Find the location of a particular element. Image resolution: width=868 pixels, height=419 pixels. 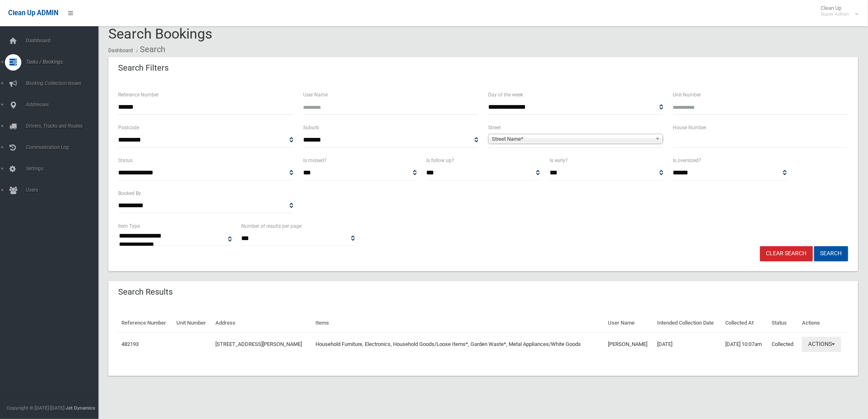

label: Number of results per page is located at coordinates (272, 226).